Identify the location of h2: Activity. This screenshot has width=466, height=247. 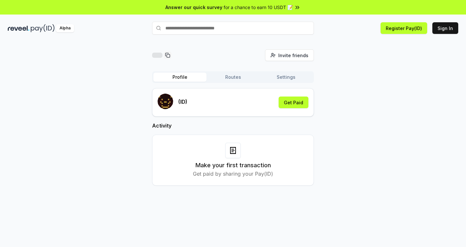
(233, 126).